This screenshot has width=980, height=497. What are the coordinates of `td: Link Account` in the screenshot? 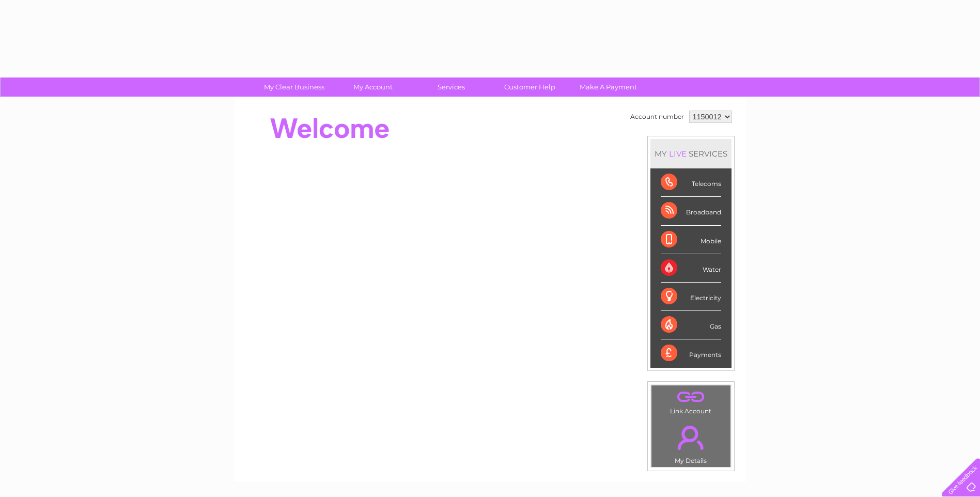 It's located at (691, 401).